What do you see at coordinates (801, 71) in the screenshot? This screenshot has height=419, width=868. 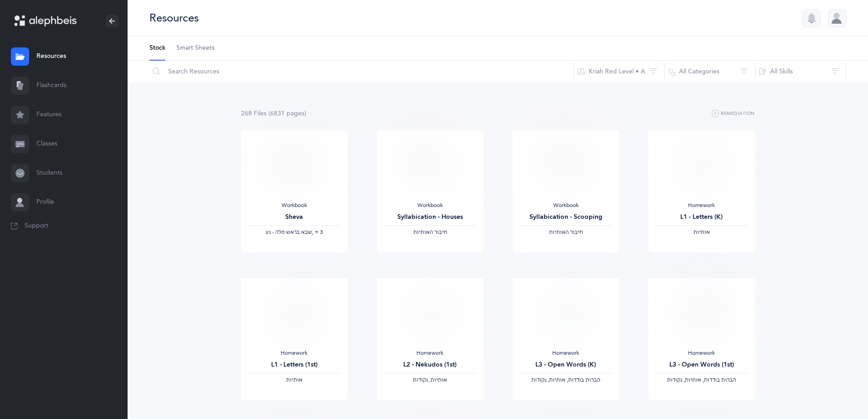 I see `button: All Skills` at bounding box center [801, 71].